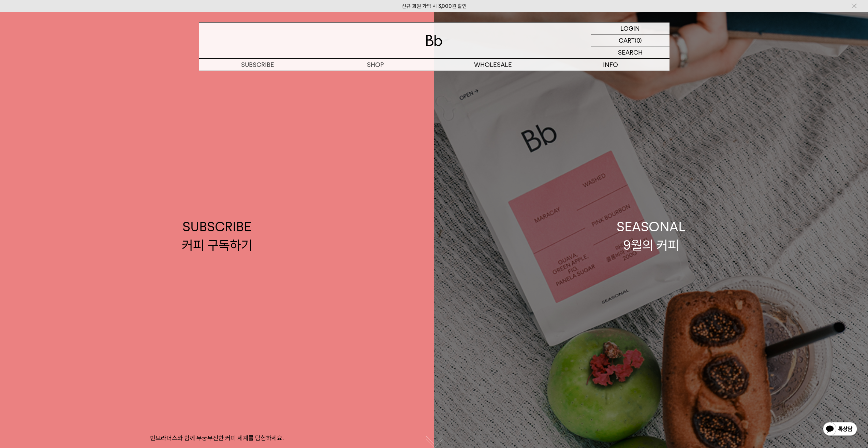 This screenshot has height=448, width=868. Describe the element at coordinates (375, 65) in the screenshot. I see `a: SHOP` at that location.